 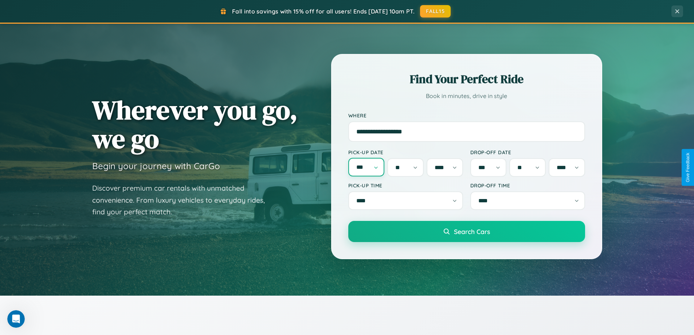 What do you see at coordinates (466, 96) in the screenshot?
I see `p: Book in minutes, drive in style` at bounding box center [466, 96].